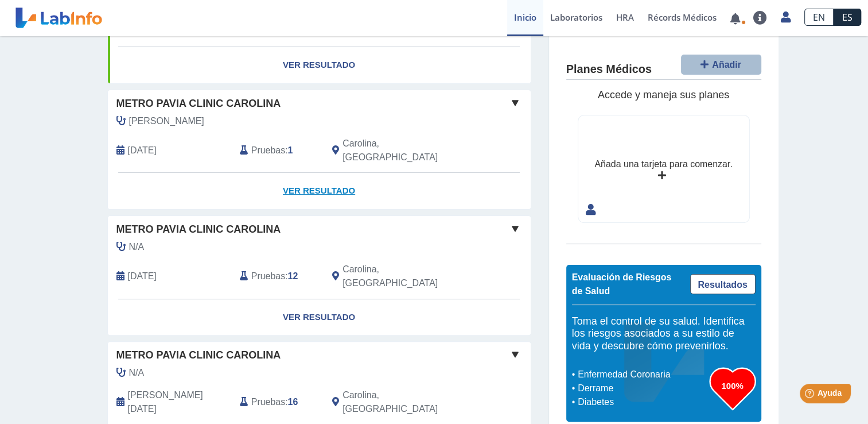  I want to click on li: Diabetes, so click(642, 402).